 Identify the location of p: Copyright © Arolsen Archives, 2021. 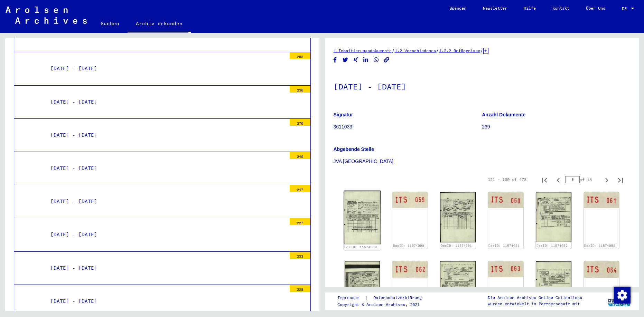
(384, 305).